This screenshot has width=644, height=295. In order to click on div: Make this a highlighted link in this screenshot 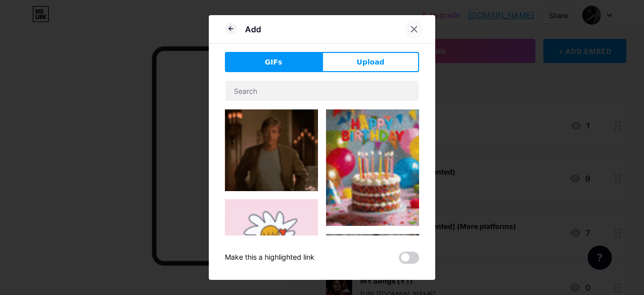, I will do `click(270, 257)`.